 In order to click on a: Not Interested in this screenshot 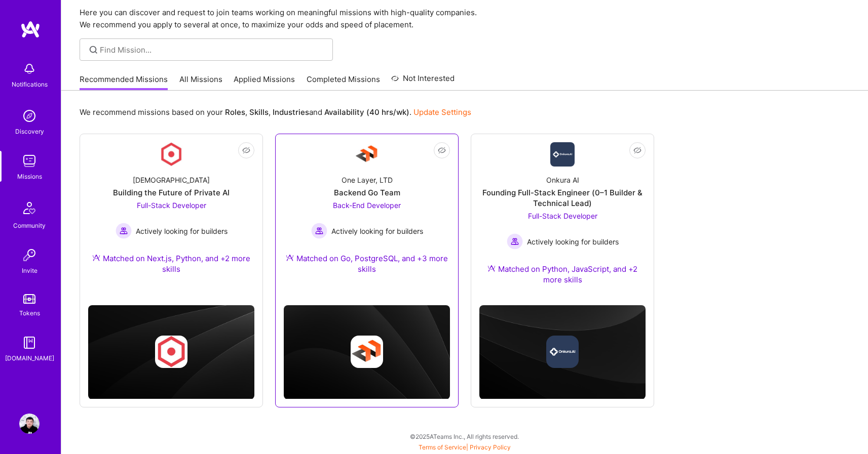, I will do `click(422, 81)`.